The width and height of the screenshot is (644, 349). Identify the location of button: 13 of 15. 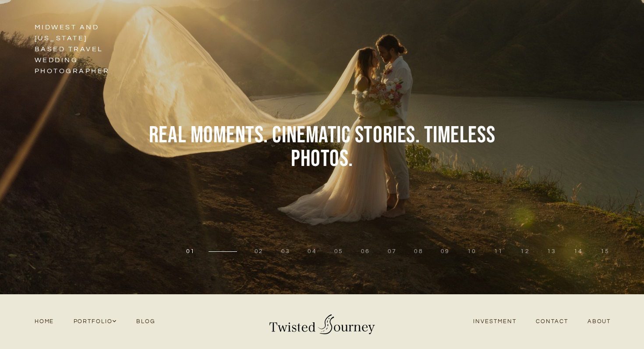
(552, 252).